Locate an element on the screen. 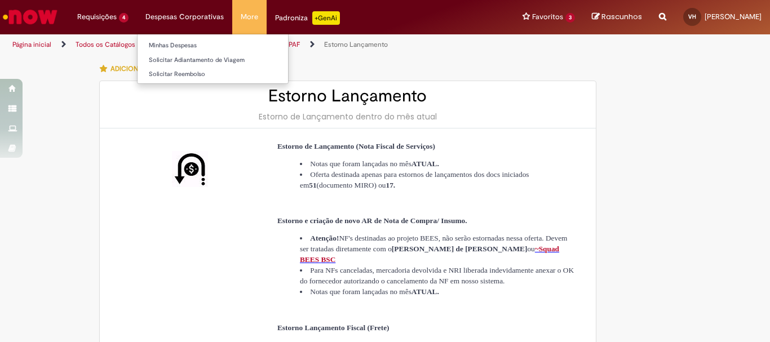  ul: Trilhas de página is located at coordinates (257, 45).